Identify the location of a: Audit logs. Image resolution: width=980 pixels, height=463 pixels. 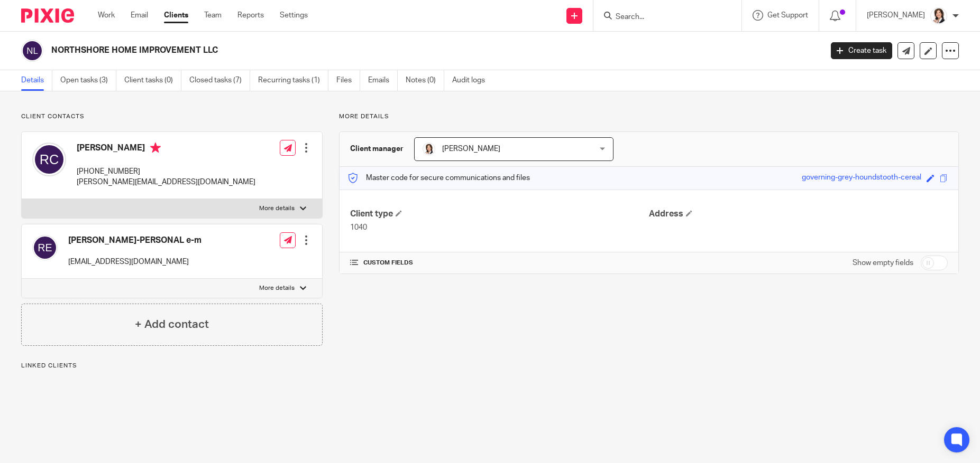
(472, 80).